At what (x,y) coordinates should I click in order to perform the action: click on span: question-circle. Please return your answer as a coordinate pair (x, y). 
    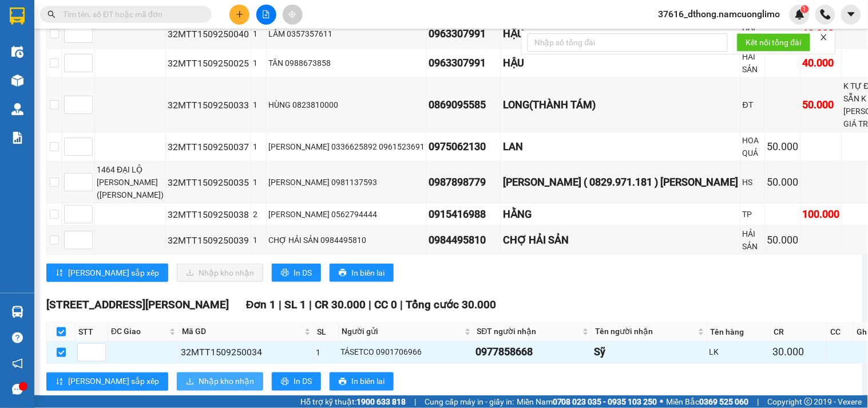
    Looking at the image, I should click on (17, 338).